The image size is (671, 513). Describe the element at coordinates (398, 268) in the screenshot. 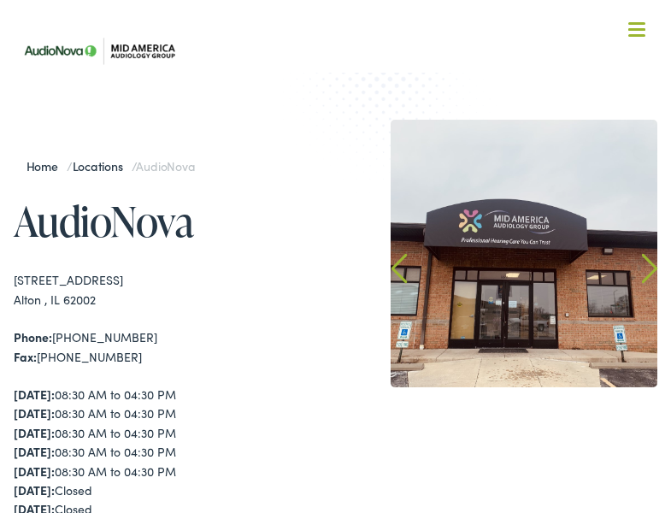

I see `a: Prev` at that location.